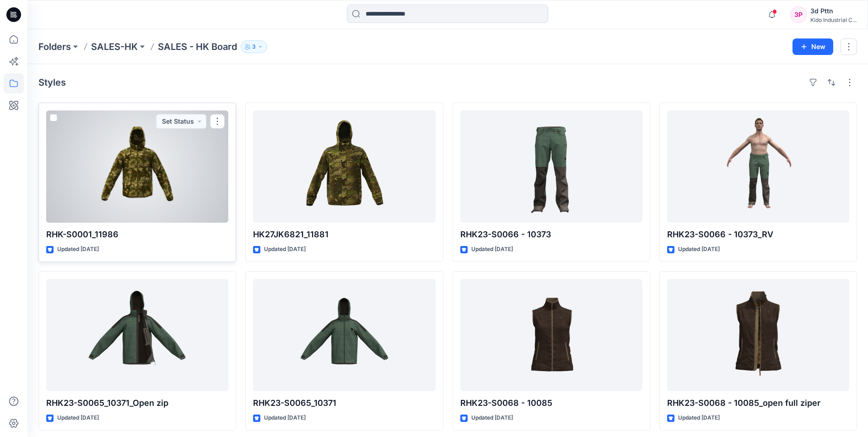  I want to click on p: RHK23-S0066 - 10373_RV, so click(758, 234).